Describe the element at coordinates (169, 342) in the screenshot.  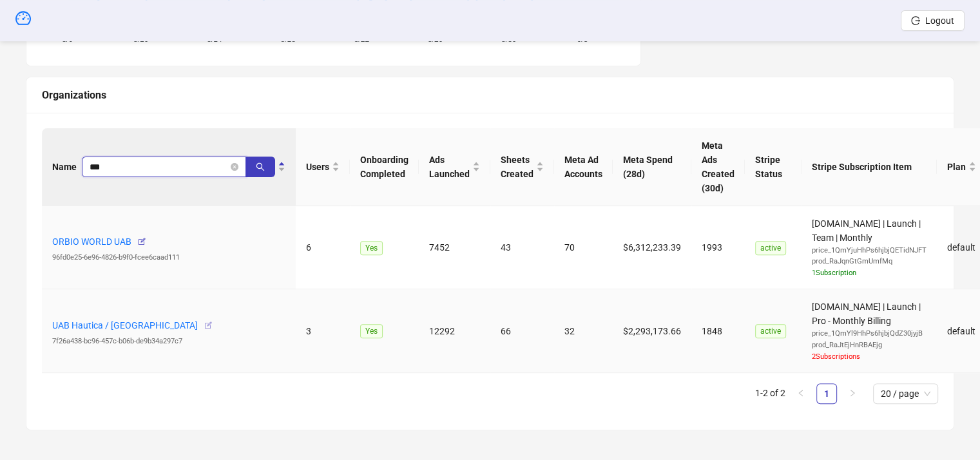
I see `div: 7f26a438-bc96-457c-b06b-de9b34a297c7` at that location.